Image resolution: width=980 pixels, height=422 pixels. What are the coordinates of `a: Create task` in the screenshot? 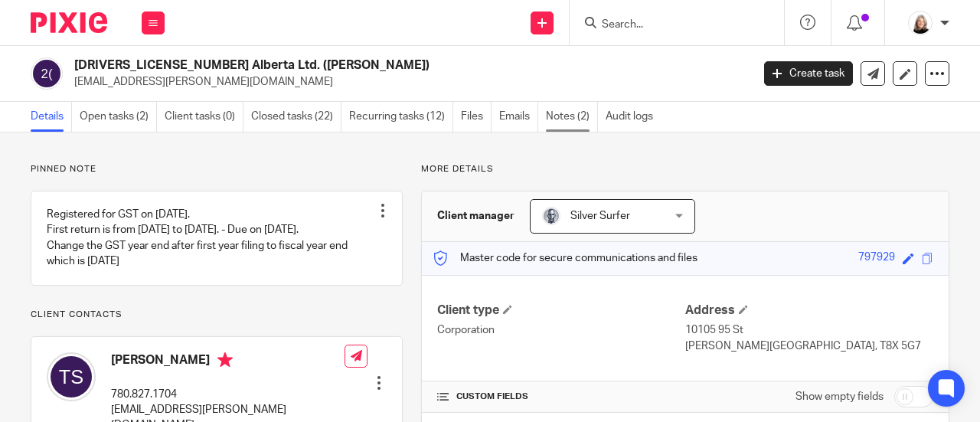 It's located at (808, 73).